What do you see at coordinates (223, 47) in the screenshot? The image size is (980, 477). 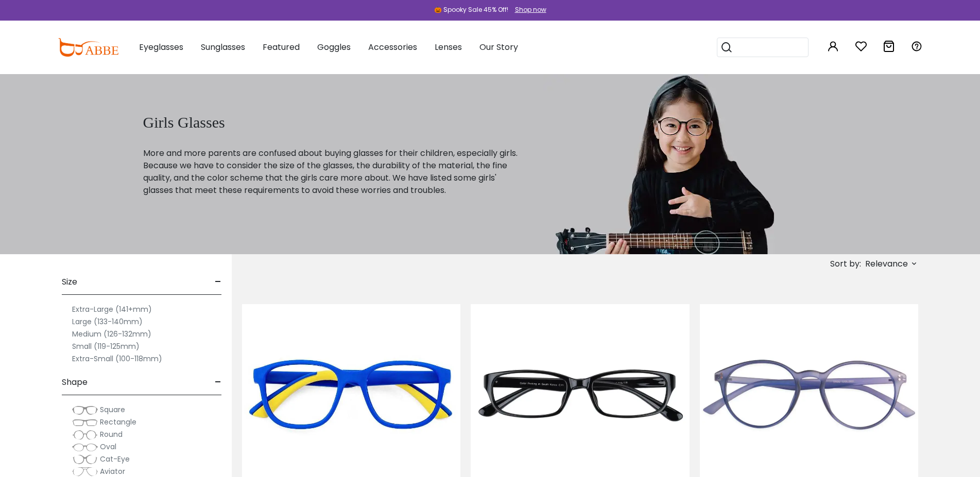 I see `span: Sunglasses` at bounding box center [223, 47].